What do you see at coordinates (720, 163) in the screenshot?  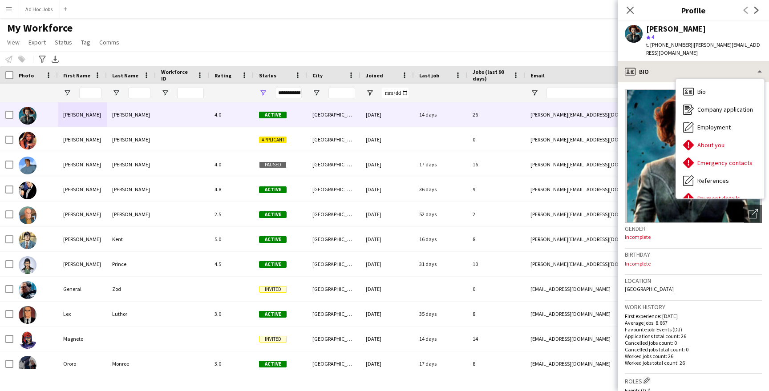 I see `div: Emergency contacts` at bounding box center [720, 163].